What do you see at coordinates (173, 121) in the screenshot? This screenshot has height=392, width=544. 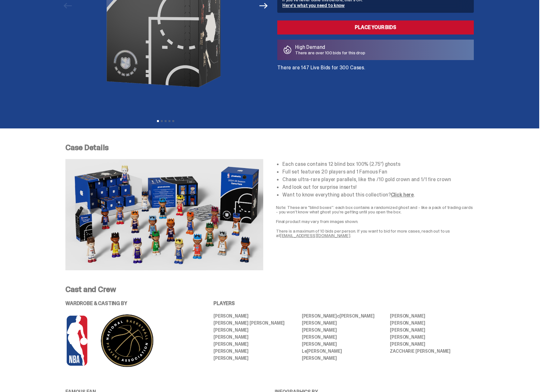 I see `button: View slide 5` at bounding box center [173, 121].